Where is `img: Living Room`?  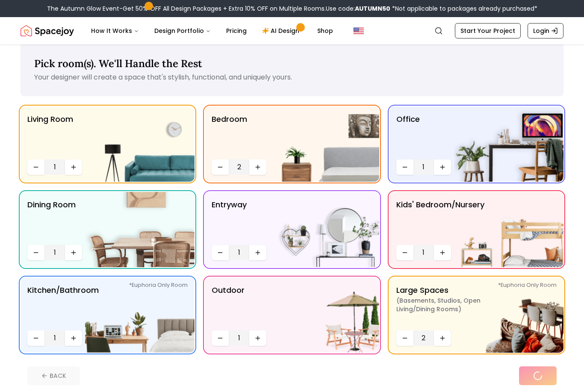 img: Living Room is located at coordinates (139, 144).